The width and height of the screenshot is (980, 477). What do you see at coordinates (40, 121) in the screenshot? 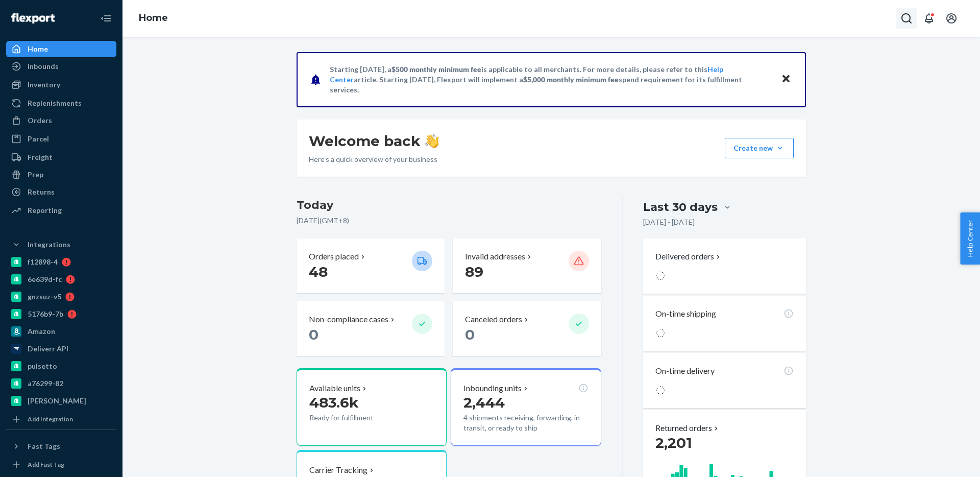
I see `div: Orders` at bounding box center [40, 121].